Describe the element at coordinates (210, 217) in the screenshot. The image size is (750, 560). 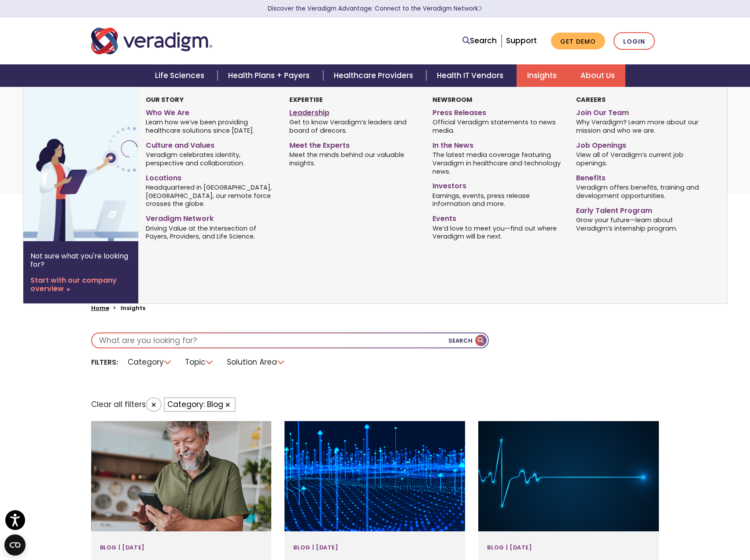
I see `a: Veradigm Network` at that location.